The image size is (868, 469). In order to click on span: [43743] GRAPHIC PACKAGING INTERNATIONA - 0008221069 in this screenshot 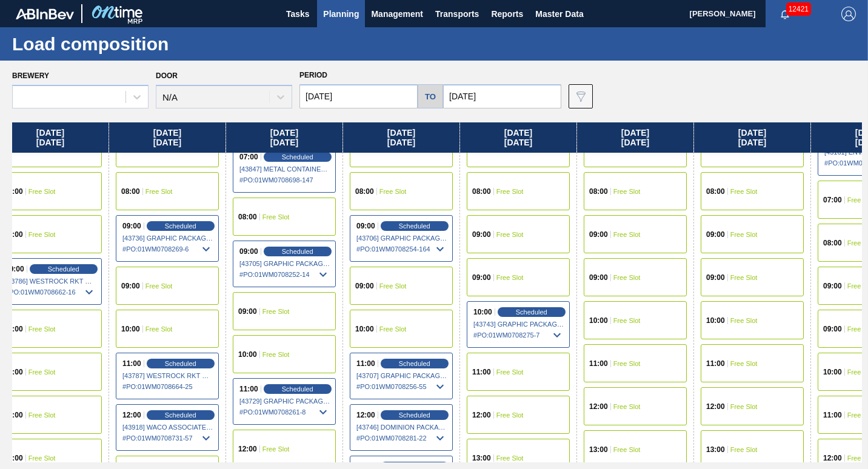, I will do `click(519, 324)`.